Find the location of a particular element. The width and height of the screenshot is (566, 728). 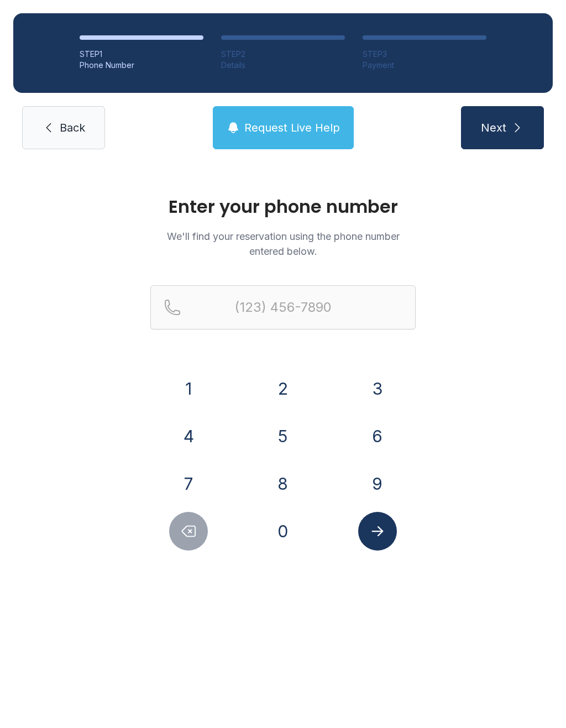

button: 1 is located at coordinates (188, 389).